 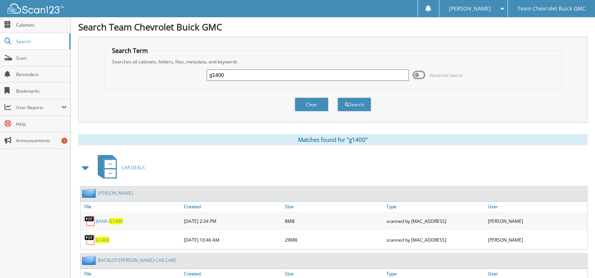 What do you see at coordinates (446, 75) in the screenshot?
I see `span: Advanced Search` at bounding box center [446, 75].